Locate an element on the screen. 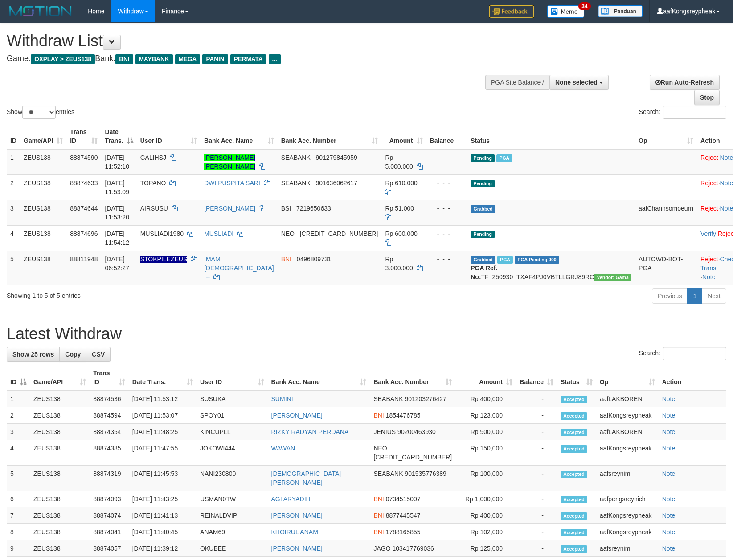  span: Copy 103417769036 to clipboard is located at coordinates (413, 548).